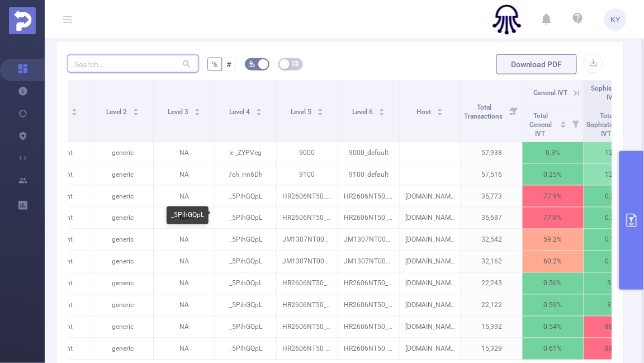  What do you see at coordinates (425, 112) in the screenshot?
I see `span: Host` at bounding box center [425, 112].